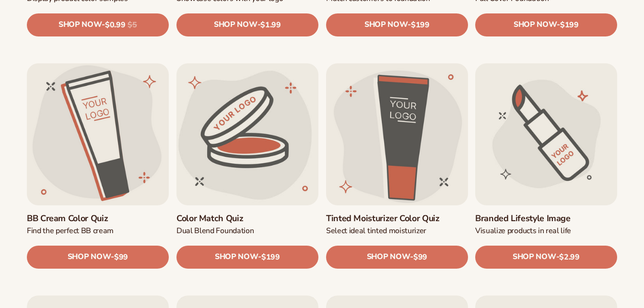 The image size is (644, 308). I want to click on a: BB Cream Color Quiz, so click(98, 218).